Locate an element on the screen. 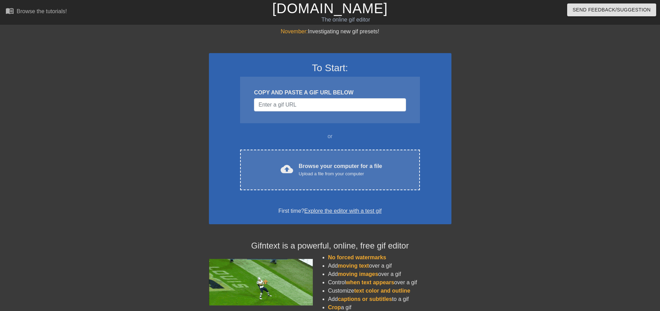 The height and width of the screenshot is (311, 660). span: November: is located at coordinates (294, 31).